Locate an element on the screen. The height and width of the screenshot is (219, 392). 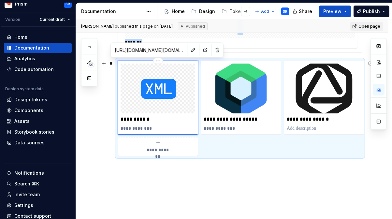
span: Current draft is located at coordinates (52, 20).